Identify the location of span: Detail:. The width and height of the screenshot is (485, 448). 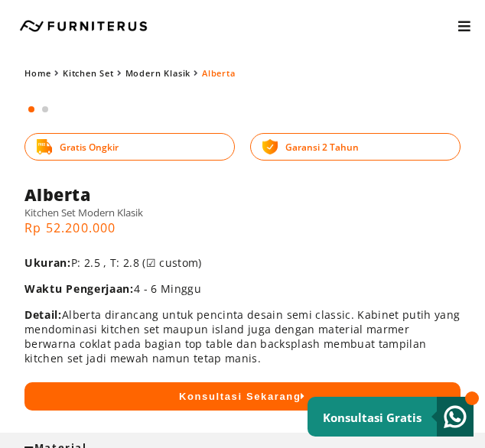
(43, 315).